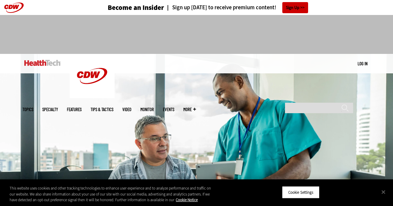 This screenshot has width=393, height=206. Describe the element at coordinates (190, 110) in the screenshot. I see `span: More` at that location.